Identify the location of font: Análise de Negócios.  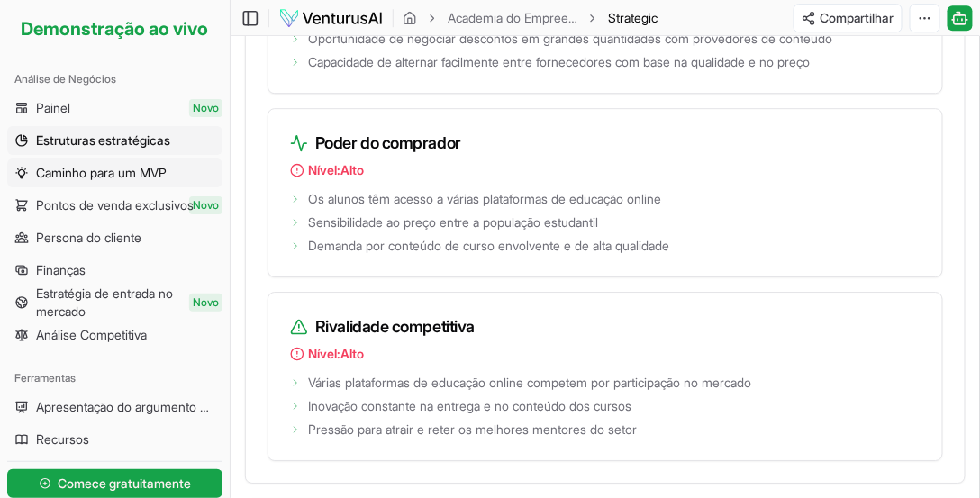
(64, 79).